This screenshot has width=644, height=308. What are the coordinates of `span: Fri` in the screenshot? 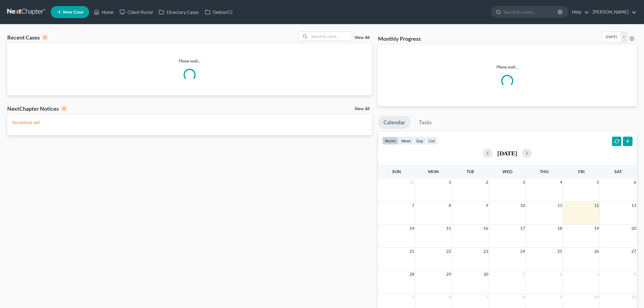 It's located at (581, 171).